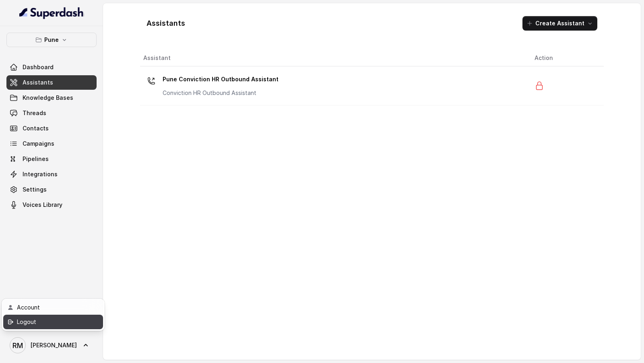 The height and width of the screenshot is (363, 644). Describe the element at coordinates (18, 345) in the screenshot. I see `text: RM` at that location.